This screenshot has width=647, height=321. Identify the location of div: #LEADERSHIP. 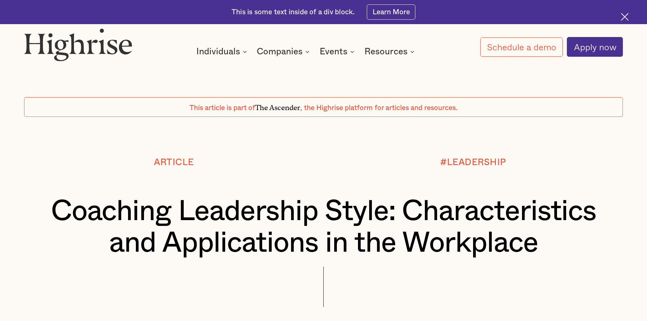
(473, 162).